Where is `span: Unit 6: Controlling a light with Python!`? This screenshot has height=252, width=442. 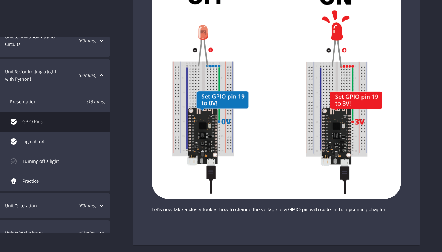 span: Unit 6: Controlling a light with Python! is located at coordinates (34, 75).